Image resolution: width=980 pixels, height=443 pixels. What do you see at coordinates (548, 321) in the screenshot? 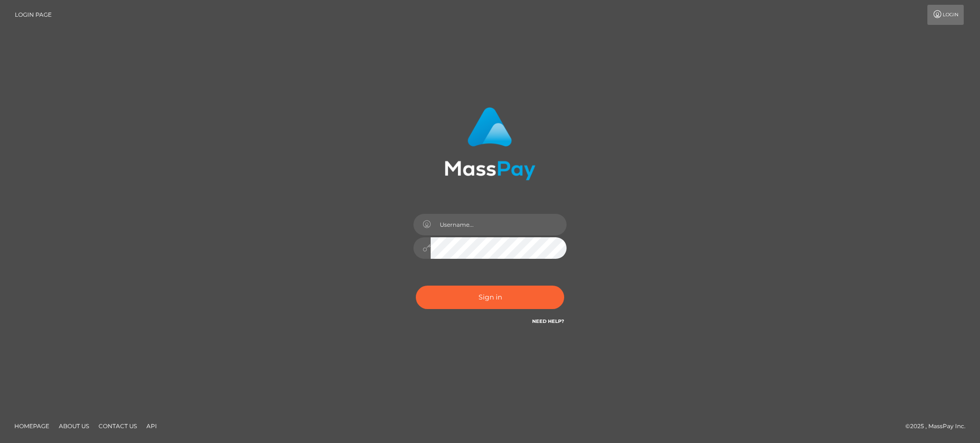
I see `a: Need Help?` at bounding box center [548, 321].